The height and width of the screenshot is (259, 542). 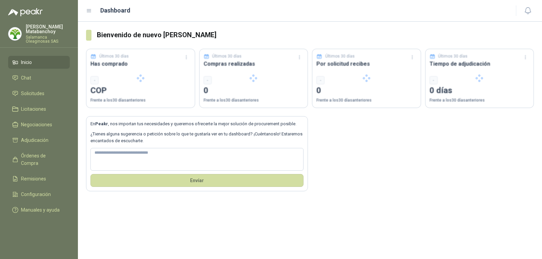 I want to click on p: ¿Tienes alguna sugerencia o petición sobre lo que te gustaría ver en tu dashboard? ¡Cuéntanoslo! ..., so click(x=197, y=137).